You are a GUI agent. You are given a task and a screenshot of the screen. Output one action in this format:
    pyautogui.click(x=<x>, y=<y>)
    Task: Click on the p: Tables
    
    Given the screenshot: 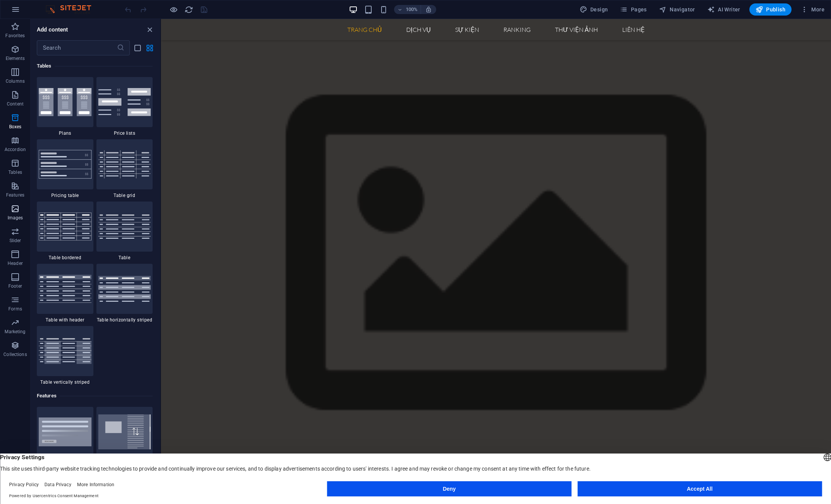 What is the action you would take?
    pyautogui.click(x=15, y=172)
    